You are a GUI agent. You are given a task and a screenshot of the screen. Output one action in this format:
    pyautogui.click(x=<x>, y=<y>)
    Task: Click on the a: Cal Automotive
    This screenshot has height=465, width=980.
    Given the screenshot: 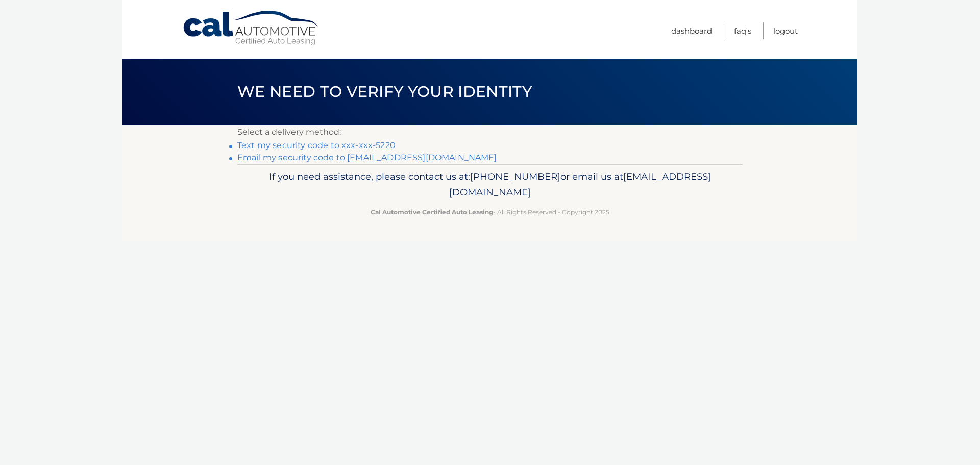 What is the action you would take?
    pyautogui.click(x=251, y=28)
    